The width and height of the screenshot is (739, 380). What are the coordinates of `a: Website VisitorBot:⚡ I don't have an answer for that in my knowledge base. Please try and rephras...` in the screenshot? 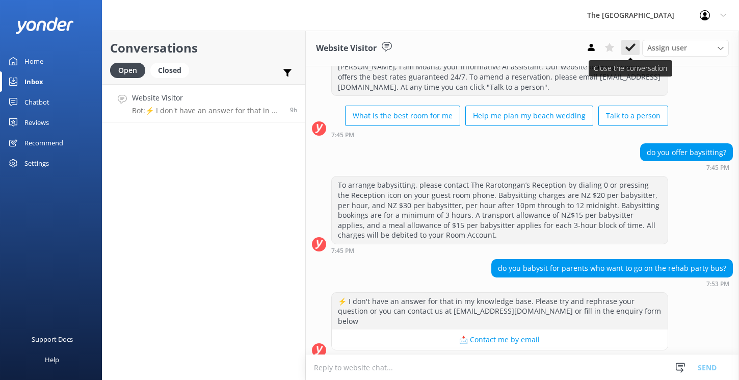 It's located at (204, 103).